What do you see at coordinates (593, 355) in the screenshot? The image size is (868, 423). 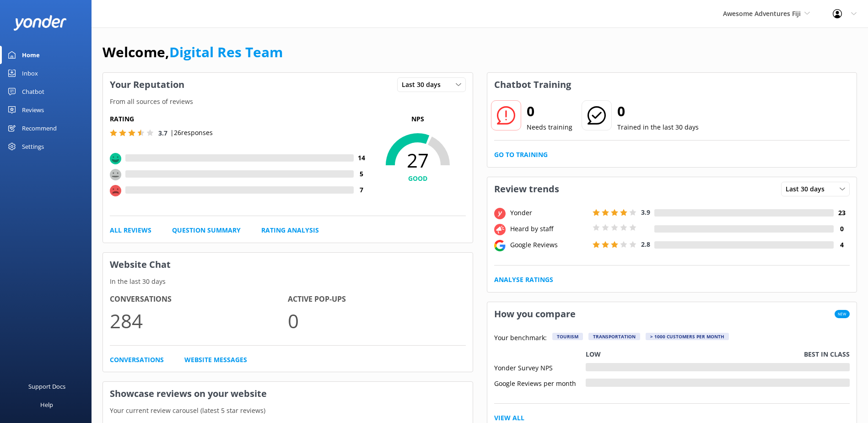 I see `p: Low` at bounding box center [593, 355].